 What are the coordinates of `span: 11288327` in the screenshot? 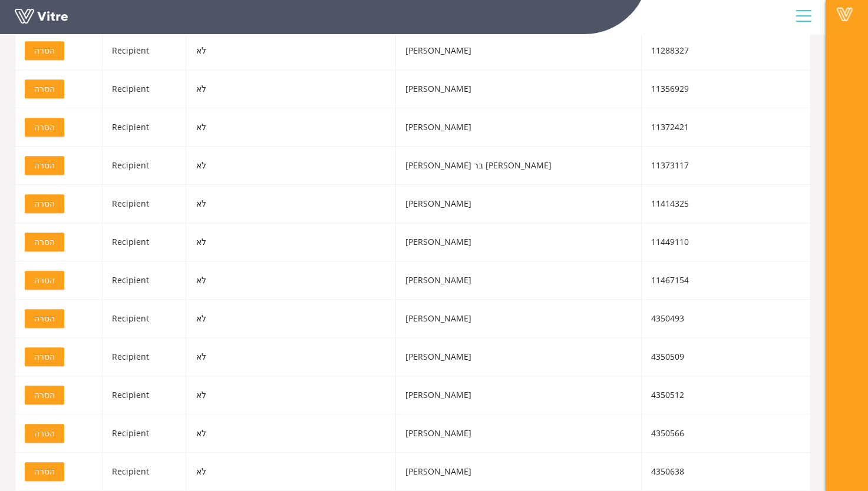 It's located at (670, 50).